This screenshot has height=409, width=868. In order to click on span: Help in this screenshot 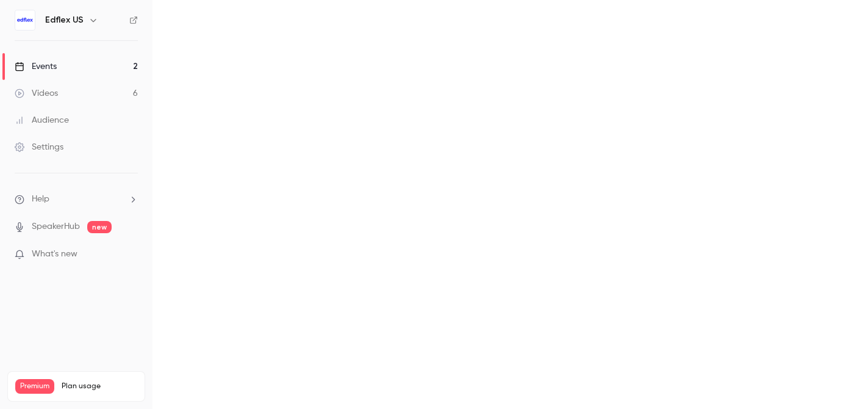, I will do `click(40, 199)`.